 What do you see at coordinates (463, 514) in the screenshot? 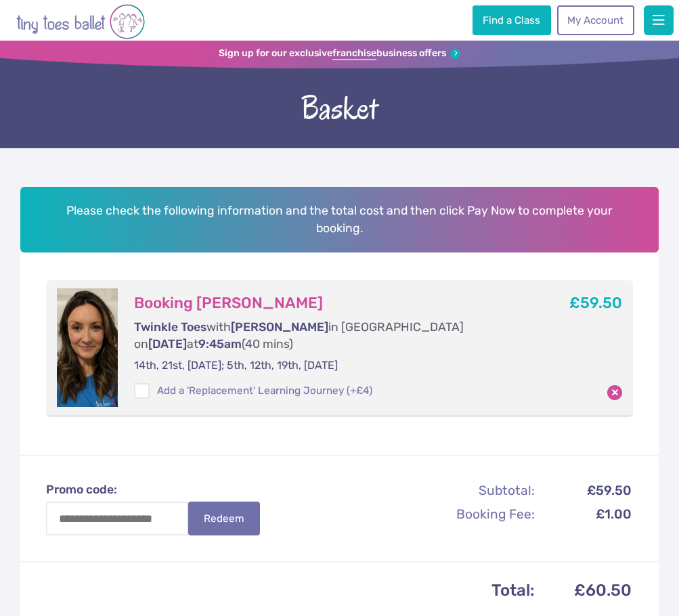
I see `th: Booking Fee:` at bounding box center [463, 514].